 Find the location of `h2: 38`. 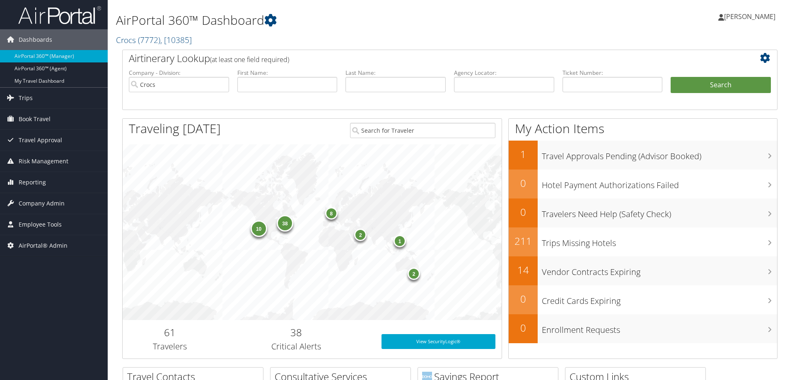

h2: 38 is located at coordinates (296, 333).